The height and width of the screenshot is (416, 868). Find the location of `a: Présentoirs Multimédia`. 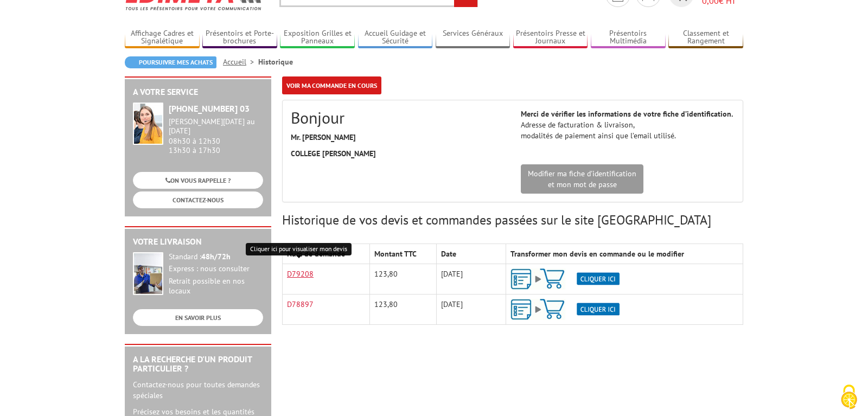

a: Présentoirs Multimédia is located at coordinates (628, 38).